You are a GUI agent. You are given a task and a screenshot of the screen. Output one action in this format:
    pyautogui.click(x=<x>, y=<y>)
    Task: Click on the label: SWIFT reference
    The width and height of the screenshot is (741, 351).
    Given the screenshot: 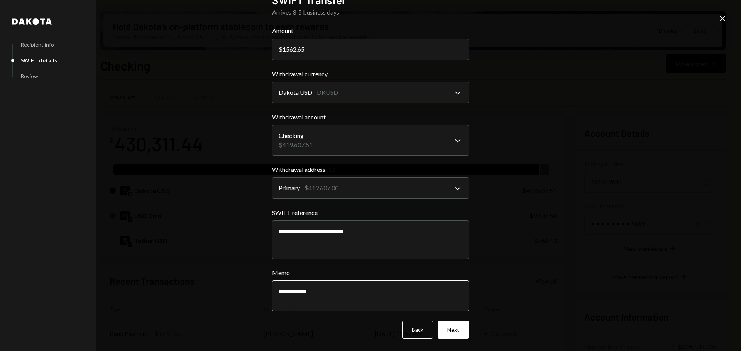 What is the action you would take?
    pyautogui.click(x=370, y=213)
    